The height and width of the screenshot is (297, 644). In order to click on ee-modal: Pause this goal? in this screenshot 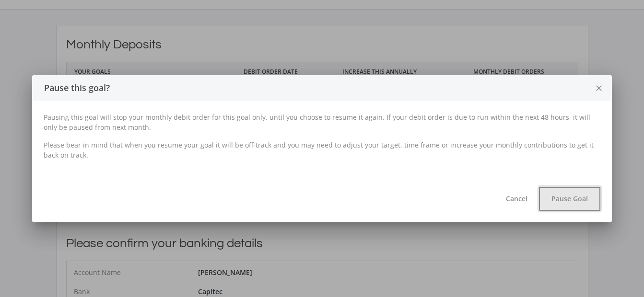, I will do `click(322, 148)`.